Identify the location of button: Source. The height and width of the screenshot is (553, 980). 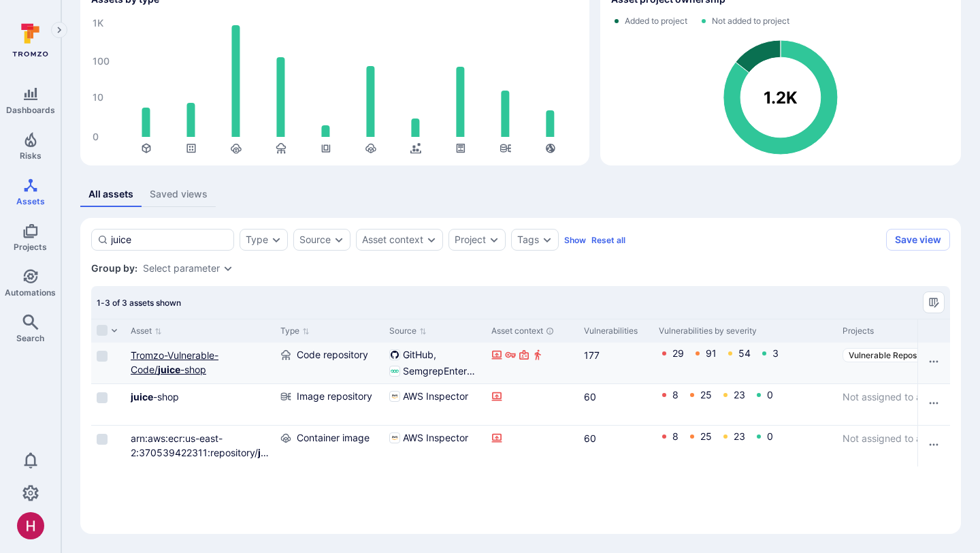
(315, 239).